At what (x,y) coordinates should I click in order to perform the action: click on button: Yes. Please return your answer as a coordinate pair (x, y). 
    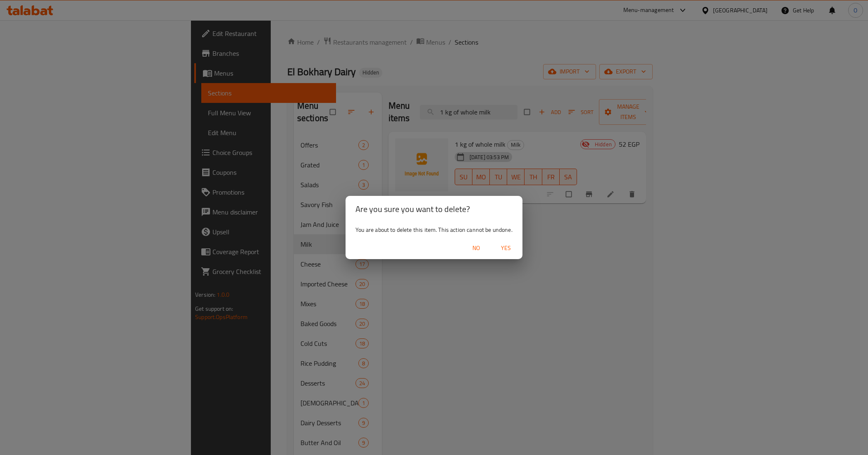
    Looking at the image, I should click on (506, 248).